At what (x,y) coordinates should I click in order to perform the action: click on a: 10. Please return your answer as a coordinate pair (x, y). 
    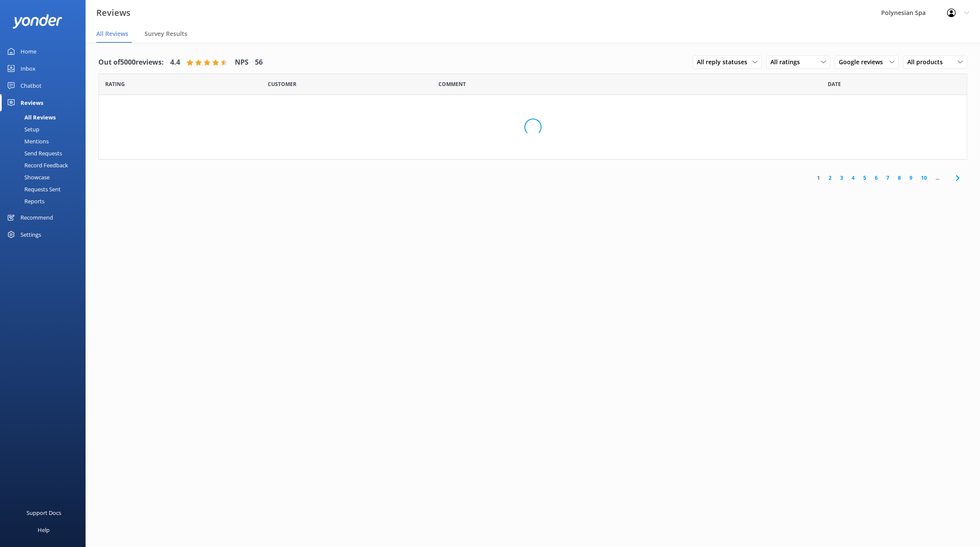
    Looking at the image, I should click on (923, 178).